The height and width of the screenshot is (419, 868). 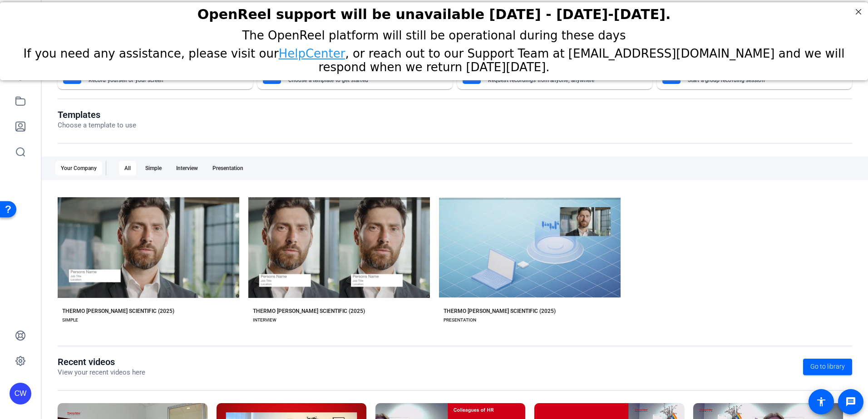 I want to click on h2: OpenReel support will be unavailable Thursday - Friday, October 16th-17th., so click(x=434, y=12).